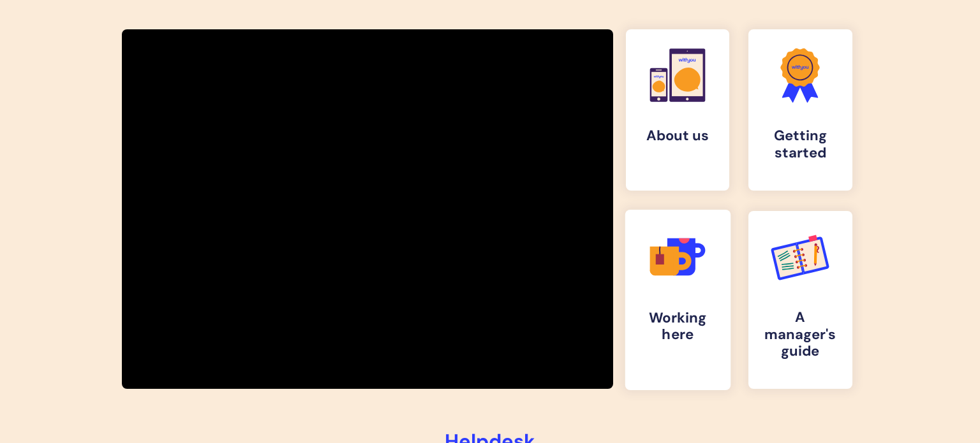 This screenshot has height=443, width=980. What do you see at coordinates (800, 299) in the screenshot?
I see `a: A manager's guide` at bounding box center [800, 299].